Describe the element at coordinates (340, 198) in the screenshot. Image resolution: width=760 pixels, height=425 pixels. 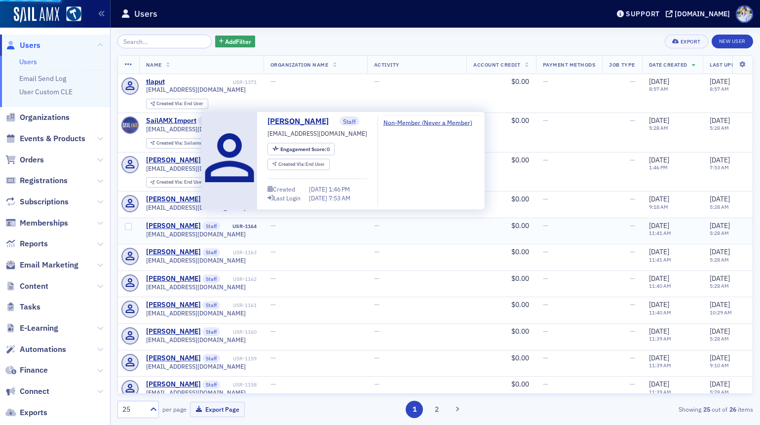
I see `span: 7:53 AM` at that location.